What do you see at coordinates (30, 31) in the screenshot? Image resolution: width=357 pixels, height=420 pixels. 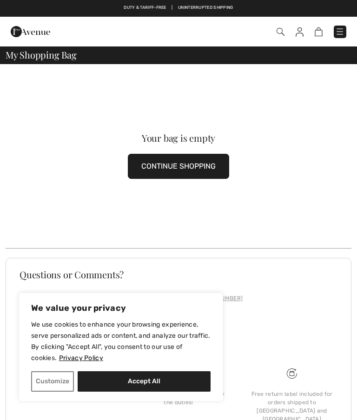 I see `a: 1ère Avenue` at bounding box center [30, 31].